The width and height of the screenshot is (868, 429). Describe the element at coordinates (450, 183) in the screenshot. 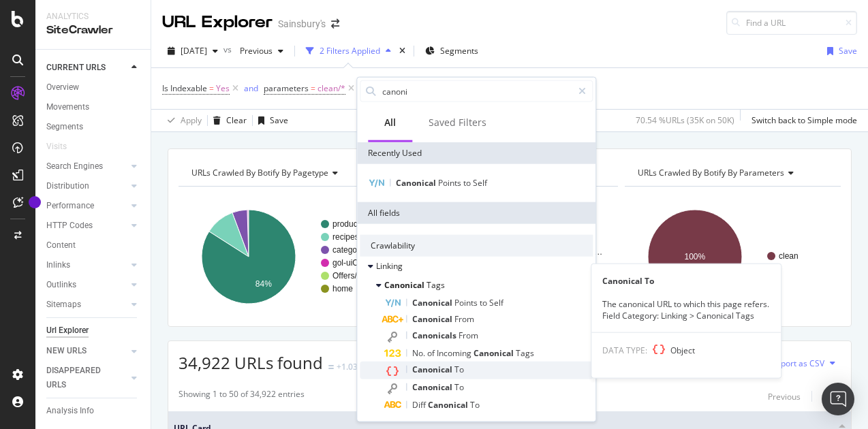

I see `span: Points` at that location.